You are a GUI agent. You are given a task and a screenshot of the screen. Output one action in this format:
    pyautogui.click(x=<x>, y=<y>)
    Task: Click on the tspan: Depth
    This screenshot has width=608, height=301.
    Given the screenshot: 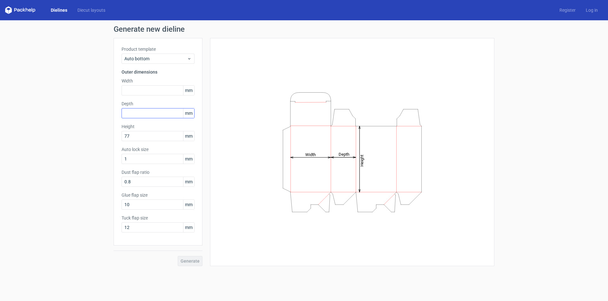 What is the action you would take?
    pyautogui.click(x=344, y=154)
    